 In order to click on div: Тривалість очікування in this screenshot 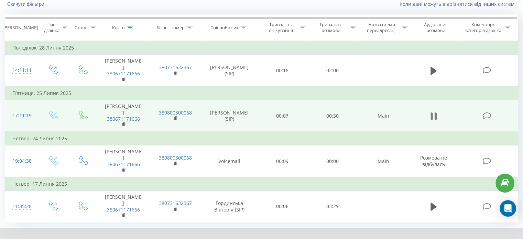, I will do `click(281, 28)`.